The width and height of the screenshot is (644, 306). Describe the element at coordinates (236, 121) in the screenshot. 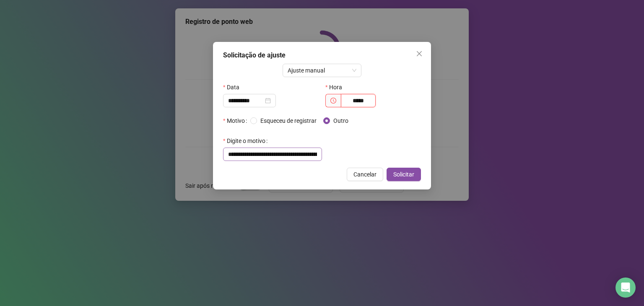

I see `label: Motivo` at that location.